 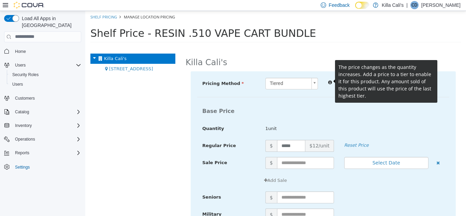 What do you see at coordinates (339, 5) in the screenshot?
I see `span: Feedback` at bounding box center [339, 5].